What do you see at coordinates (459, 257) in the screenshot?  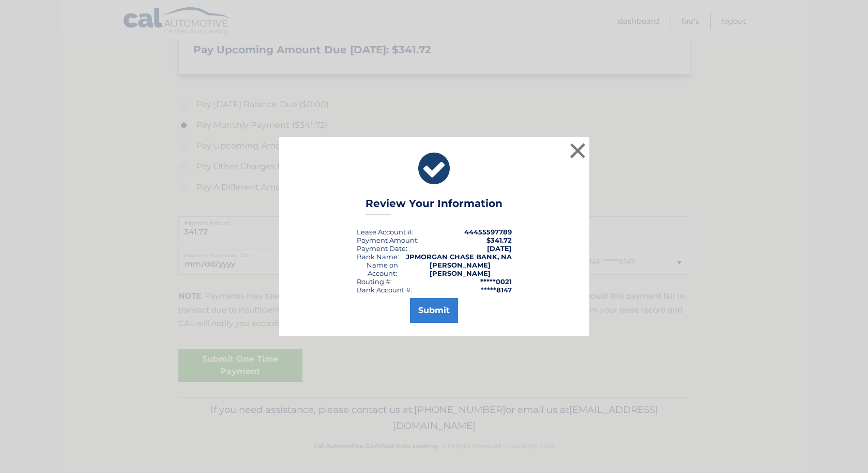 I see `strong: JPMORGAN CHASE BANK, NA` at bounding box center [459, 257].